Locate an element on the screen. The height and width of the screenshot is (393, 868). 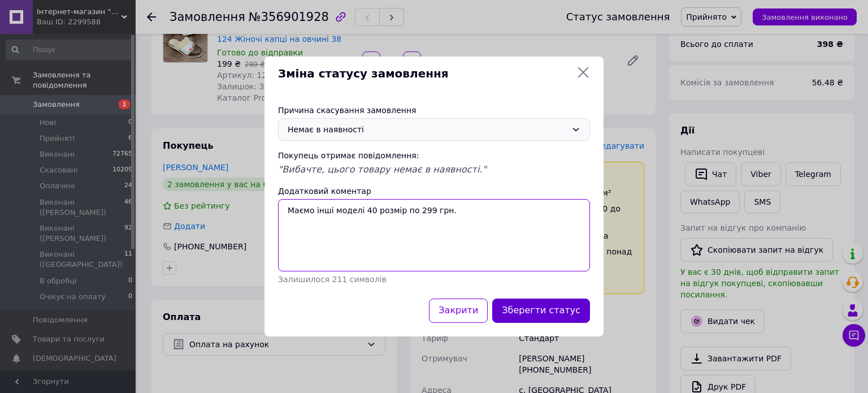
div: Покупець отримає повідомлення: is located at coordinates (434, 155).